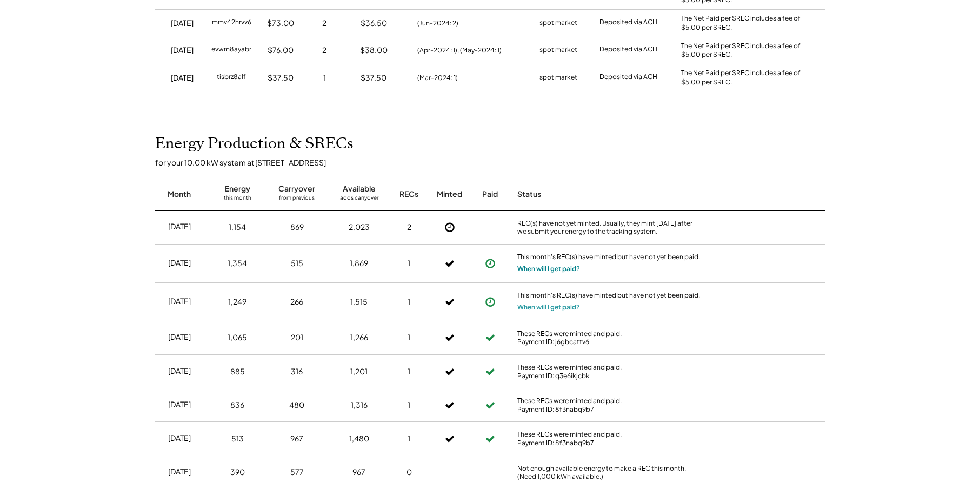 This screenshot has width=980, height=488. I want to click on div: Available, so click(359, 189).